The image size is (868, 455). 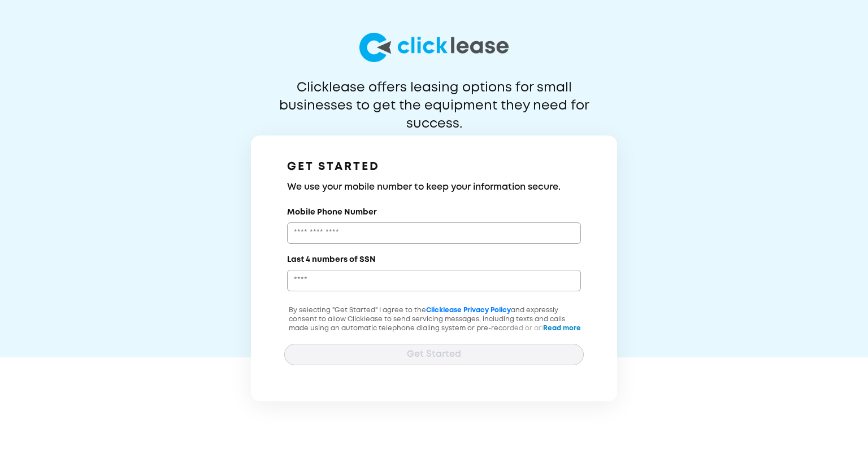 I want to click on label: Last 4 numbers of SSN, so click(x=331, y=260).